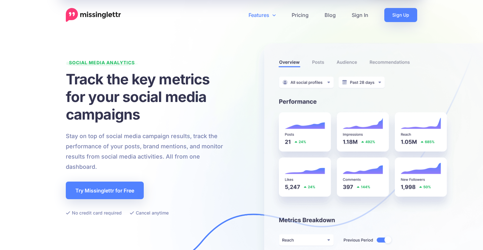 The height and width of the screenshot is (250, 483). What do you see at coordinates (401, 15) in the screenshot?
I see `a: Sign Up` at bounding box center [401, 15].